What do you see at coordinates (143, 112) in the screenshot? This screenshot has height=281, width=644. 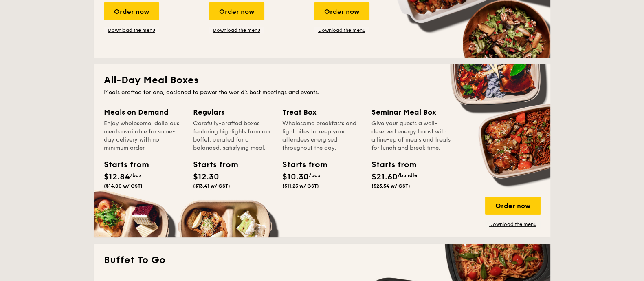 I see `div: Meals on Demand` at bounding box center [143, 112].